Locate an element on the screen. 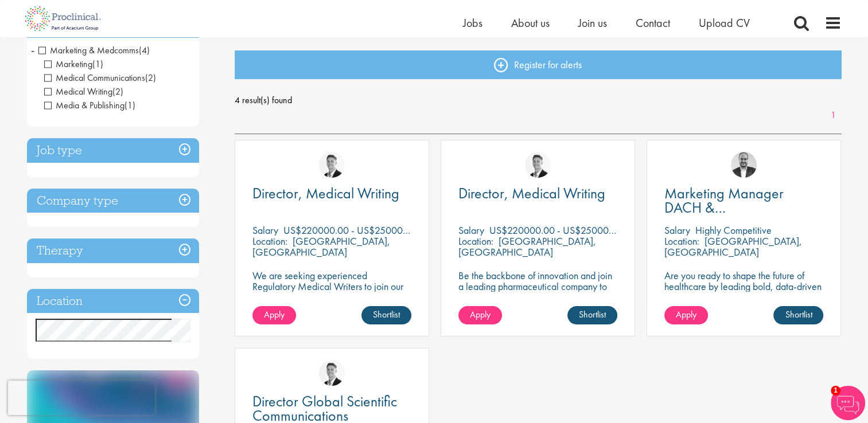  a: Join us is located at coordinates (592, 23).